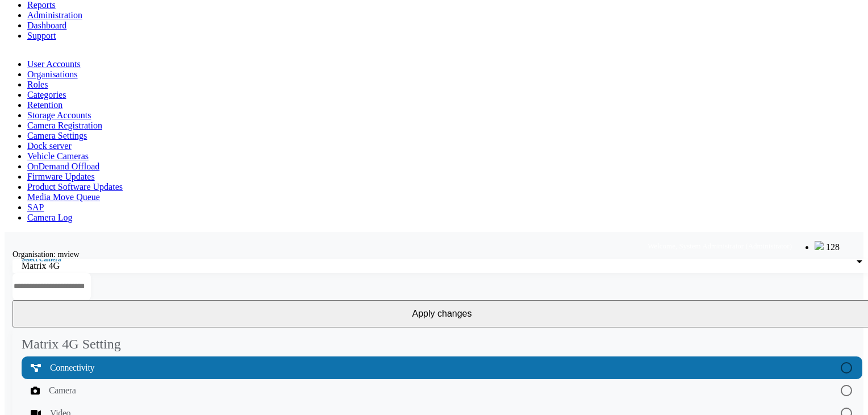 Image resolution: width=868 pixels, height=415 pixels. I want to click on span: Welcome, System Administrator (Administrator), so click(720, 246).